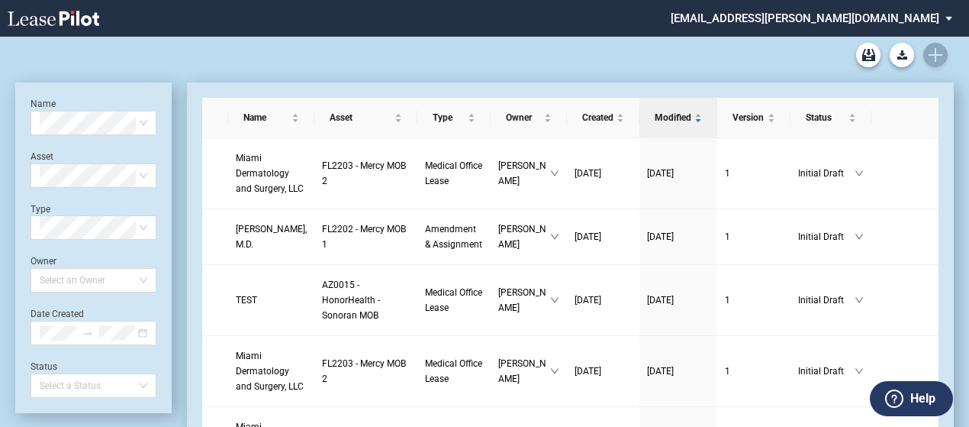  I want to click on a: AZ0015 - HonorHealth - Sonoran MOB, so click(366, 300).